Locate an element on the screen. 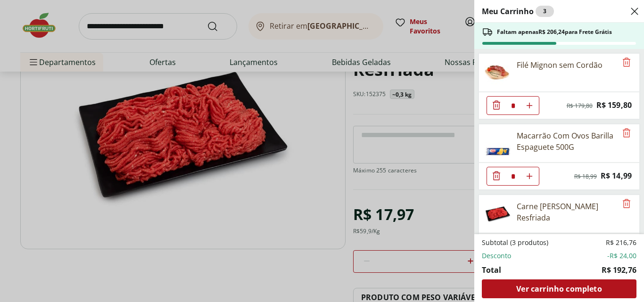  span: Ver carrinho completo is located at coordinates (559, 289).